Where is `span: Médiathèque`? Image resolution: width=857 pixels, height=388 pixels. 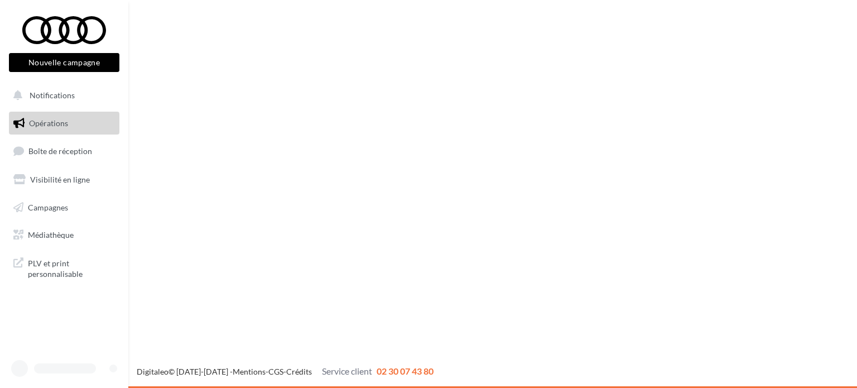 span: Médiathèque is located at coordinates (51, 234).